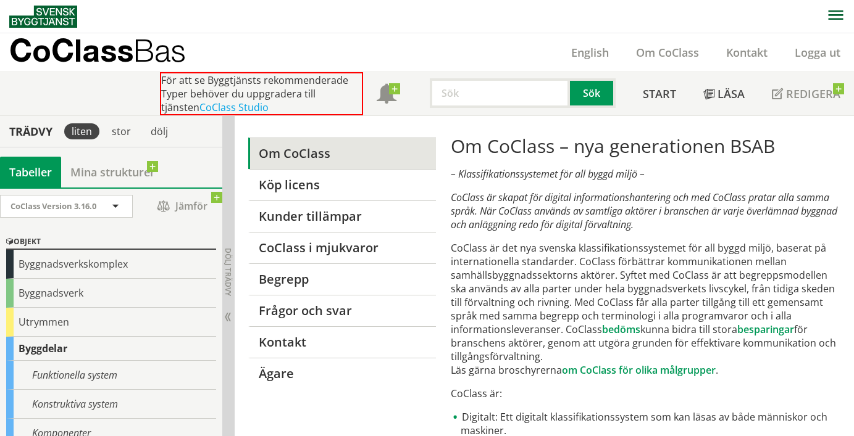 Image resolution: width=854 pixels, height=436 pixels. What do you see at coordinates (111, 52) in the screenshot?
I see `a: CoClassBas` at bounding box center [111, 52].